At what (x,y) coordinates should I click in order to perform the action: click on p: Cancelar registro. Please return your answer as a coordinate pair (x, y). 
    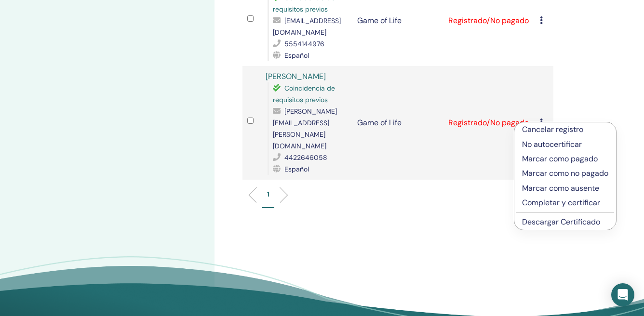
    Looking at the image, I should click on (565, 129).